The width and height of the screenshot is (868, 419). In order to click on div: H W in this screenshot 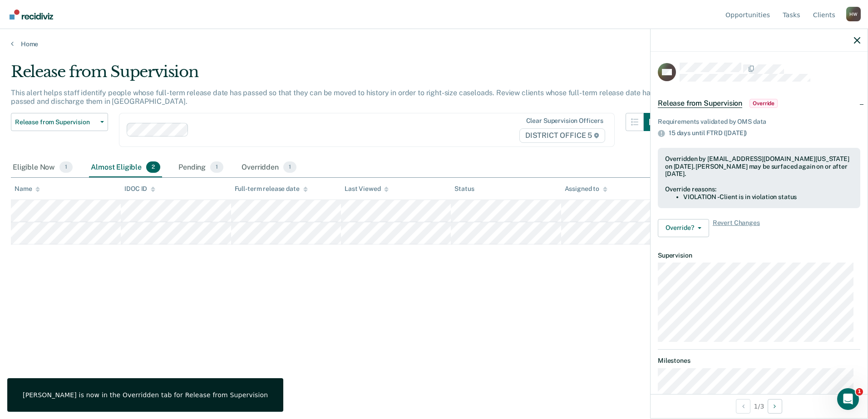, I will do `click(853, 14)`.